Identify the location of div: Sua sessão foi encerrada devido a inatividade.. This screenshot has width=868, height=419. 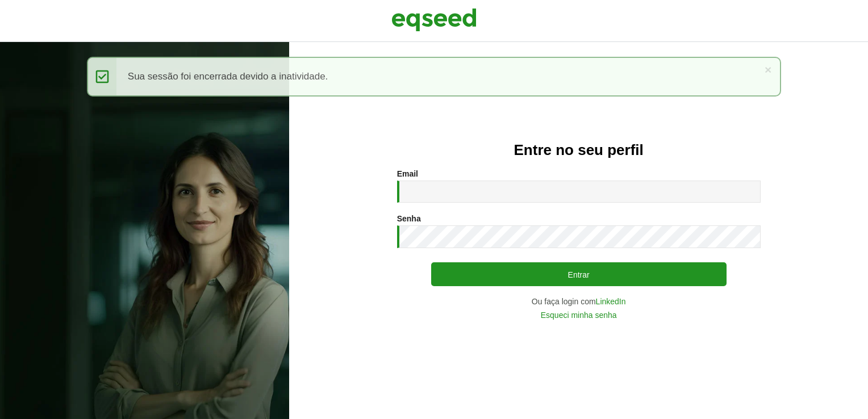
(434, 77).